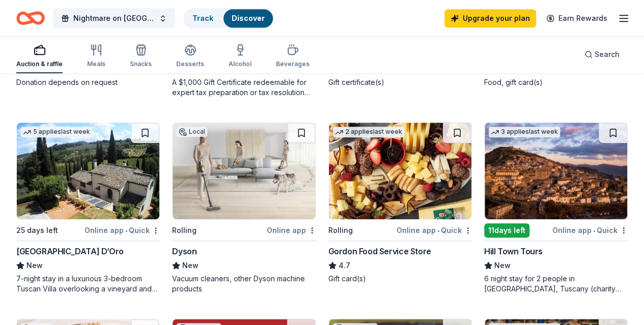 This screenshot has height=325, width=644. I want to click on div: Alcohol, so click(240, 64).